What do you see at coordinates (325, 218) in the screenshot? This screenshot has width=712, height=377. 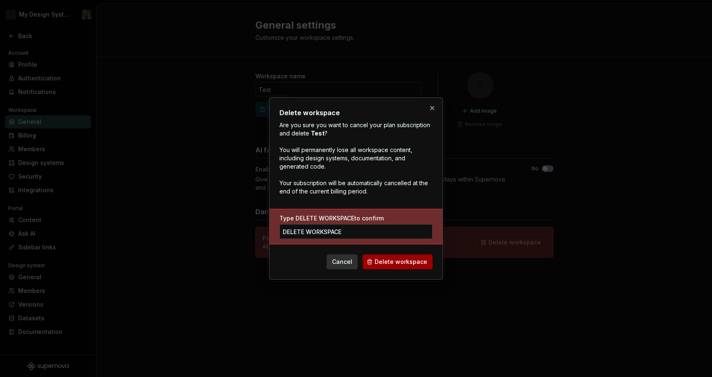 I see `span: DELETE WORKSPACE` at bounding box center [325, 218].